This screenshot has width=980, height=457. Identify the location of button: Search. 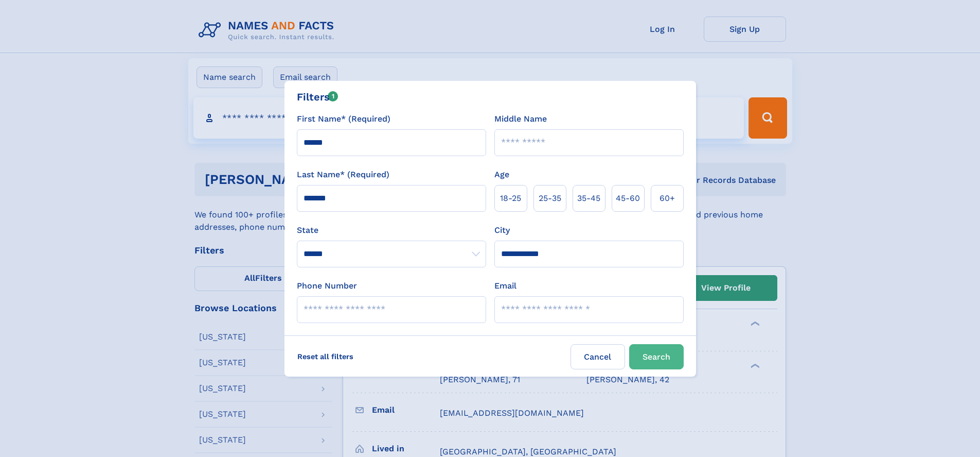
(657, 356).